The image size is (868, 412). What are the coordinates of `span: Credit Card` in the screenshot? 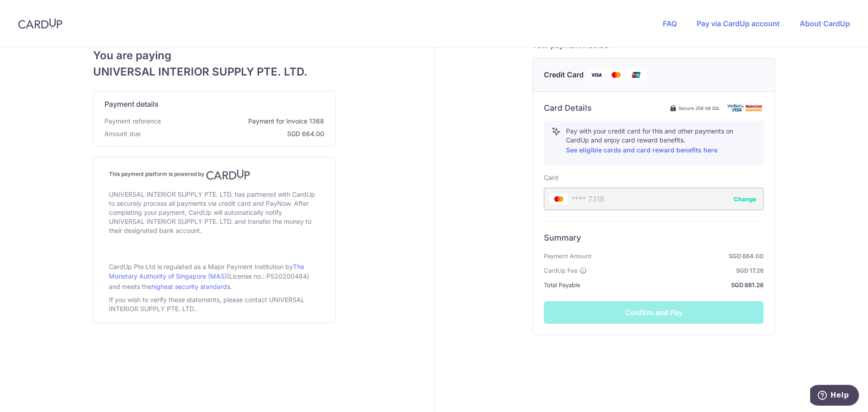 It's located at (564, 75).